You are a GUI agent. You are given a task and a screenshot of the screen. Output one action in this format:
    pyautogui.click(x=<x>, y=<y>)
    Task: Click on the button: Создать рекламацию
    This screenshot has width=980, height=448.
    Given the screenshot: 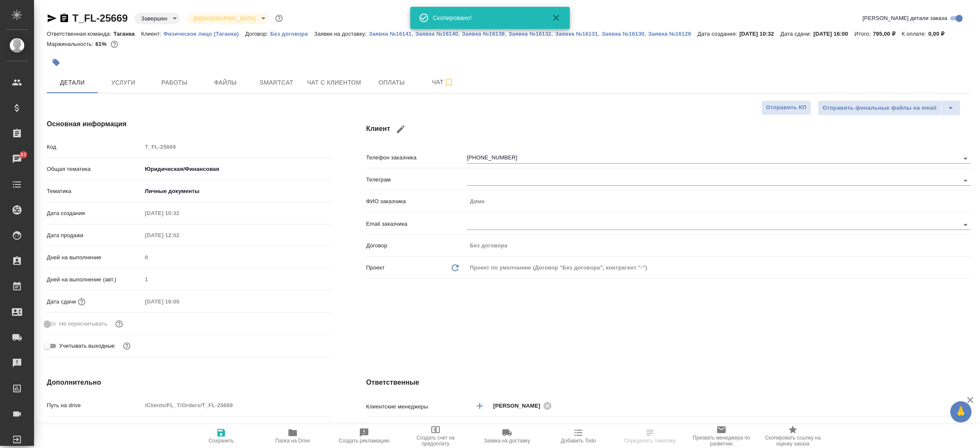 What is the action you would take?
    pyautogui.click(x=364, y=436)
    